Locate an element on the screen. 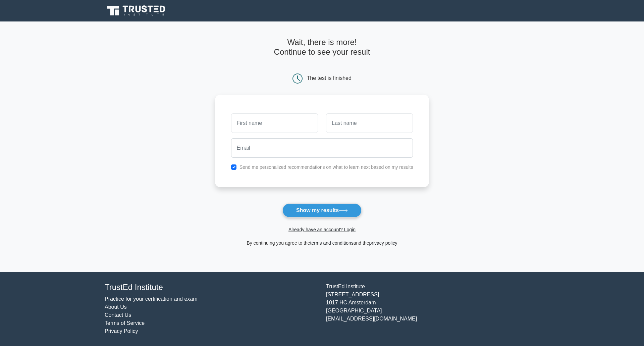  h4: Wait, there is more! Continue to see your result is located at coordinates (322, 47).